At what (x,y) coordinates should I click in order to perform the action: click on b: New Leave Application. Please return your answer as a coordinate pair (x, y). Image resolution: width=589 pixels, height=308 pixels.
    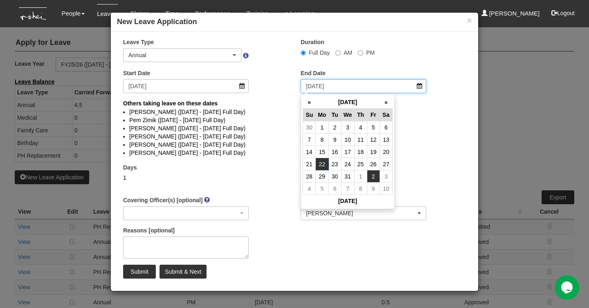
    Looking at the image, I should click on (157, 22).